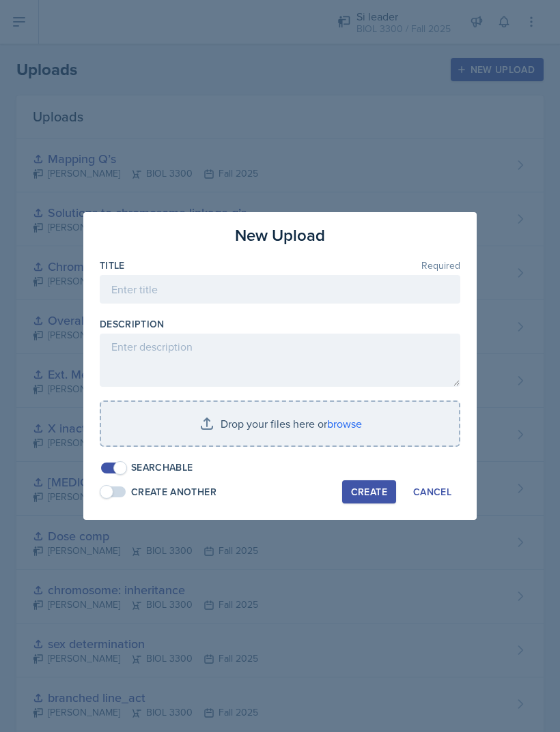 This screenshot has width=560, height=732. I want to click on div: Create Another, so click(174, 492).